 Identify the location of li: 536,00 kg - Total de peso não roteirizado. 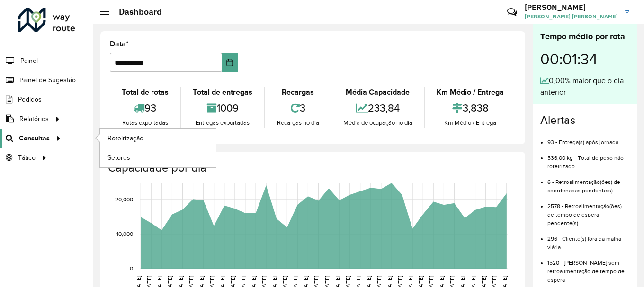
(588, 159).